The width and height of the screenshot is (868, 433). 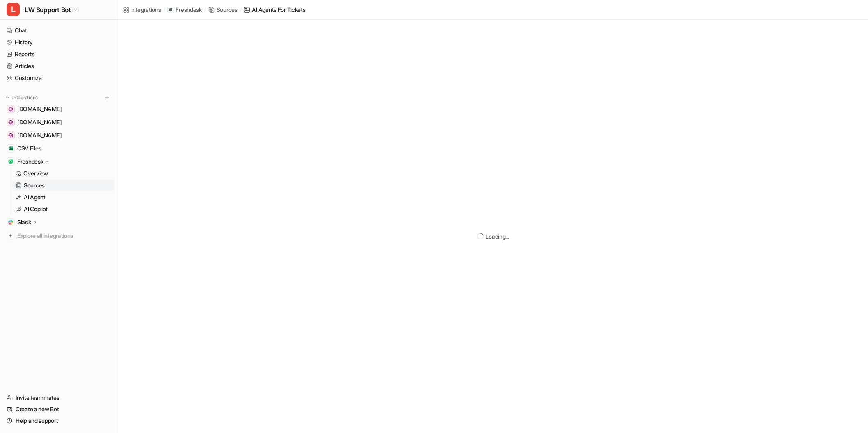 What do you see at coordinates (10, 223) in the screenshot?
I see `img: Slack` at bounding box center [10, 223].